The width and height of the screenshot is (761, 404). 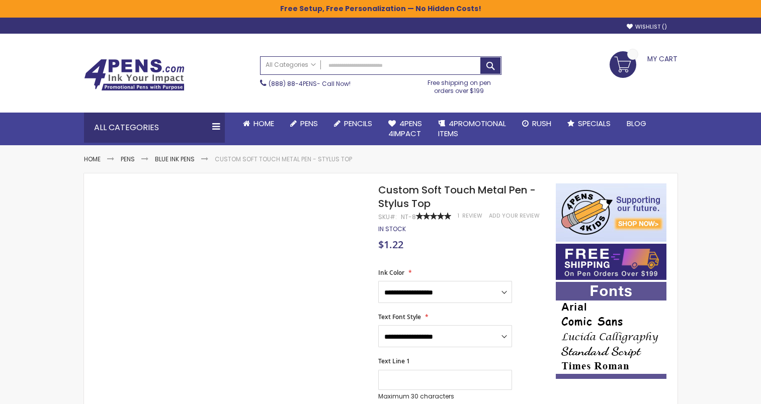 What do you see at coordinates (458, 216) in the screenshot?
I see `span: 1` at bounding box center [458, 216].